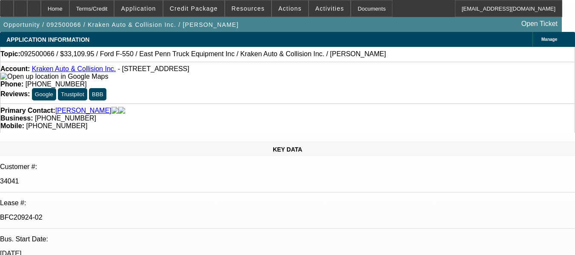  Describe the element at coordinates (194, 9) in the screenshot. I see `button: Credit Package` at that location.